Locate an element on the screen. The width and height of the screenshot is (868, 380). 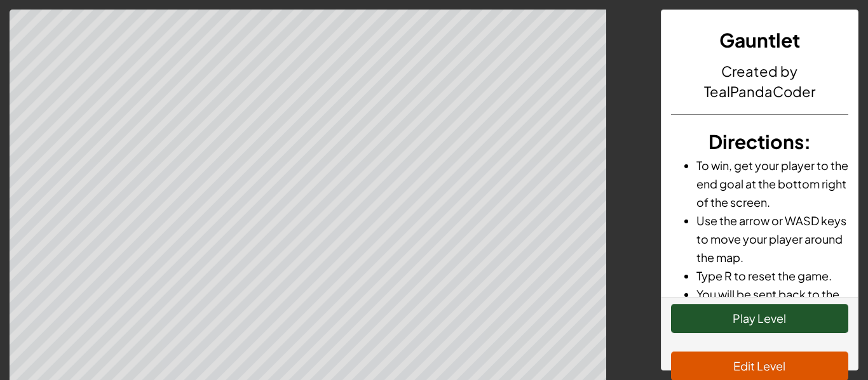
h4: Created by TealPandaCoder is located at coordinates (760, 81).